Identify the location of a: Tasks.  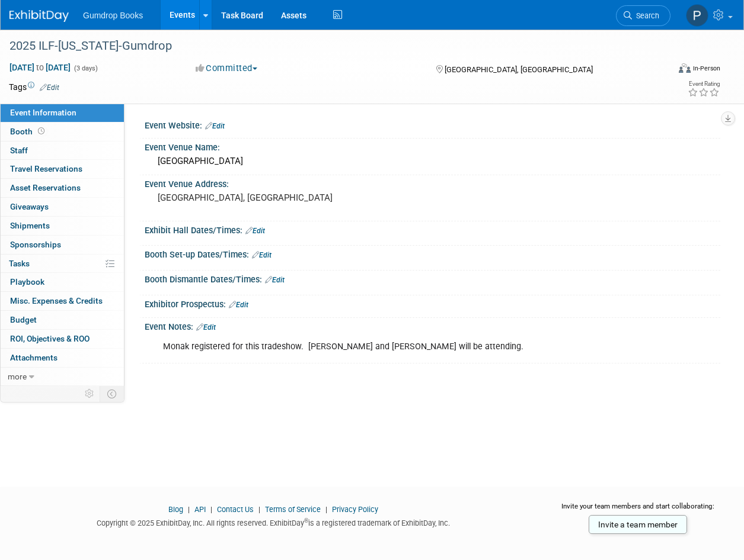
(63, 264).